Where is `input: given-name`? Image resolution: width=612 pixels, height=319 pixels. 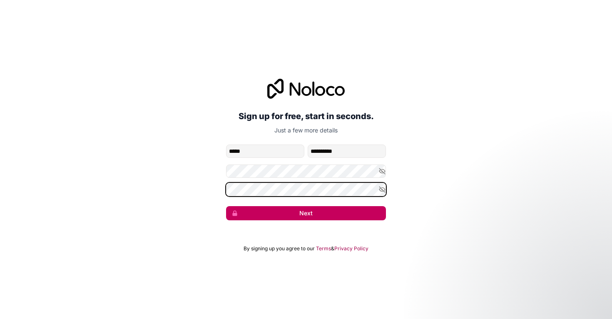
input: given-name is located at coordinates (265, 151).